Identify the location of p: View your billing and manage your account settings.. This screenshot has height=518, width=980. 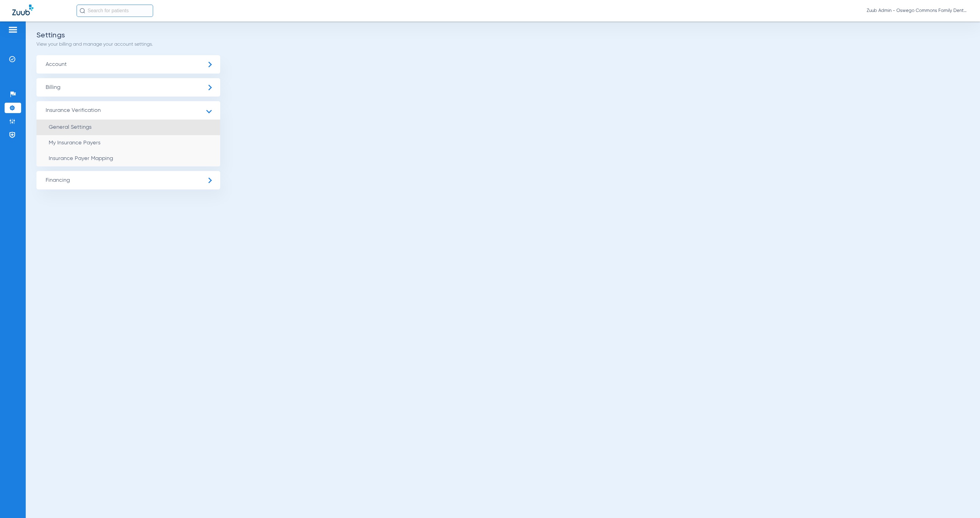
(503, 44).